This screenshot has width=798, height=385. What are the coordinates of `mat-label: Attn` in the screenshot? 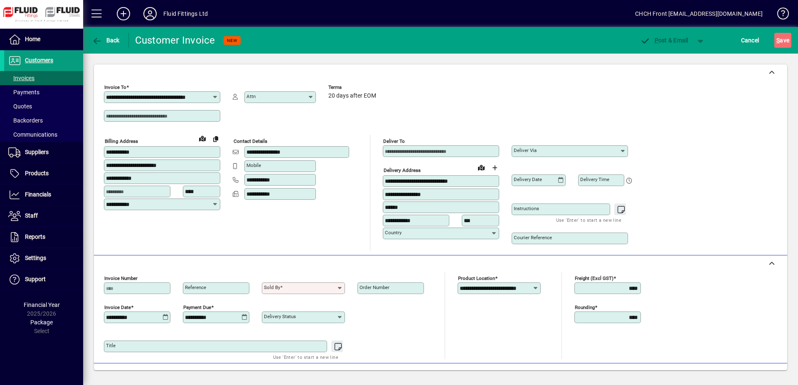 It's located at (251, 96).